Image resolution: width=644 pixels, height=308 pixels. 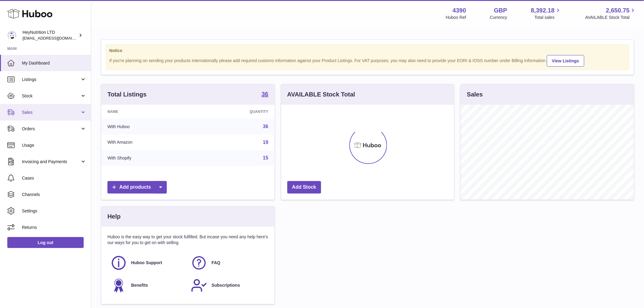 I want to click on img: info@heynutrition.com, so click(x=12, y=35).